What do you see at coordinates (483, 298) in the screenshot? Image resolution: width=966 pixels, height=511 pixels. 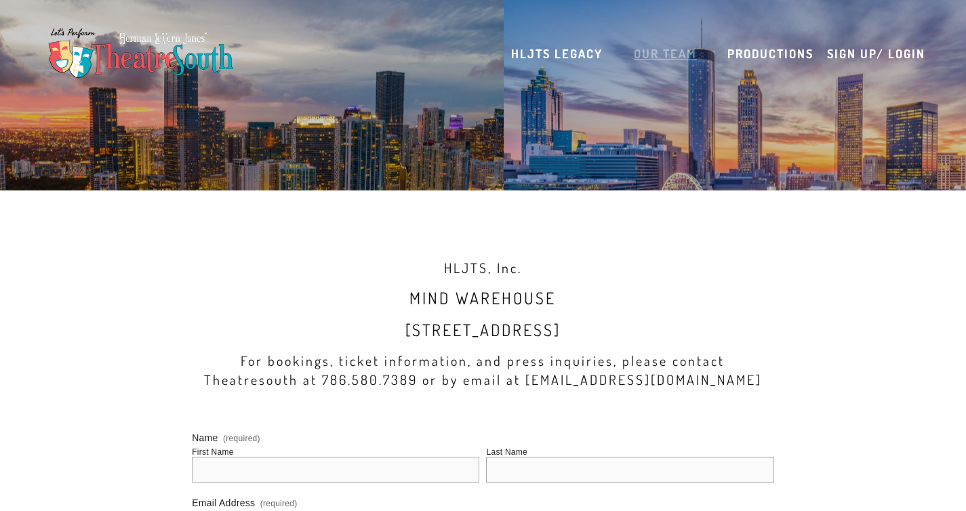 I see `h2: Mind warehouse` at bounding box center [483, 298].